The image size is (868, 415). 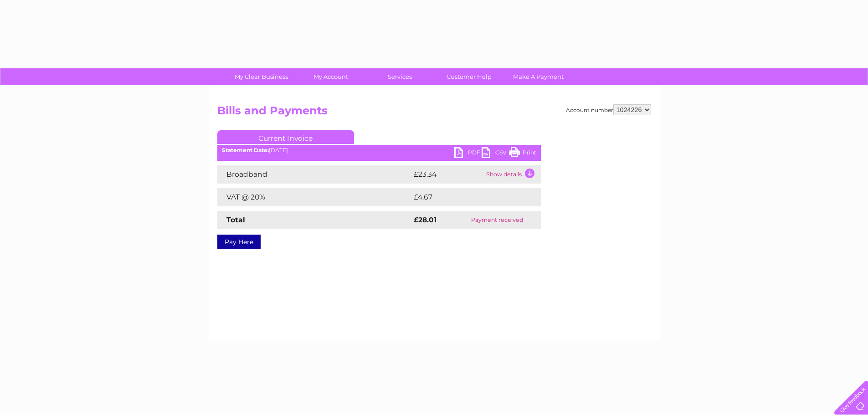 What do you see at coordinates (448, 174) in the screenshot?
I see `td: £23.34` at bounding box center [448, 174].